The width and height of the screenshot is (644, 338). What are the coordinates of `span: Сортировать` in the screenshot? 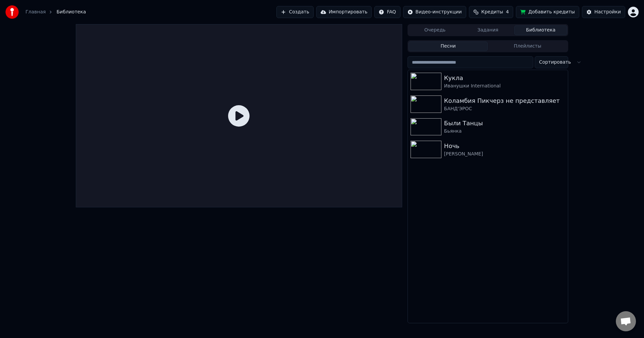 It's located at (555, 62).